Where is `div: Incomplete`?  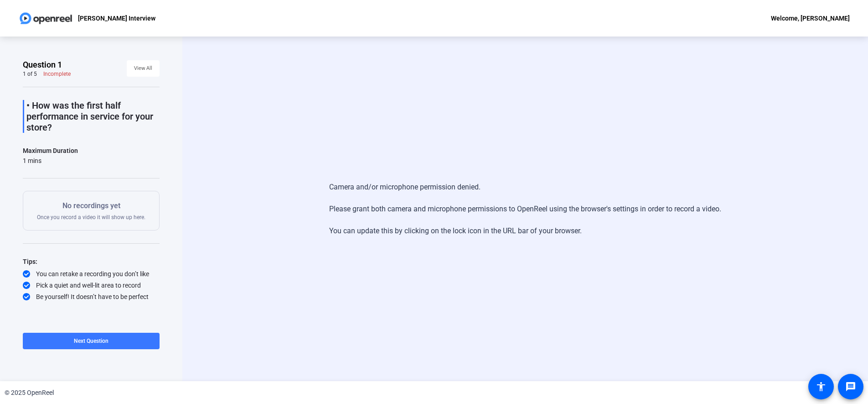
div: Incomplete is located at coordinates (57, 74).